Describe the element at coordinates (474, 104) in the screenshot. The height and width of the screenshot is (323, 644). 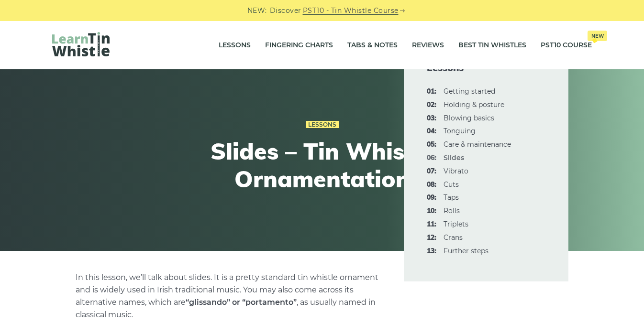
I see `a: 02:Holding & posture` at that location.